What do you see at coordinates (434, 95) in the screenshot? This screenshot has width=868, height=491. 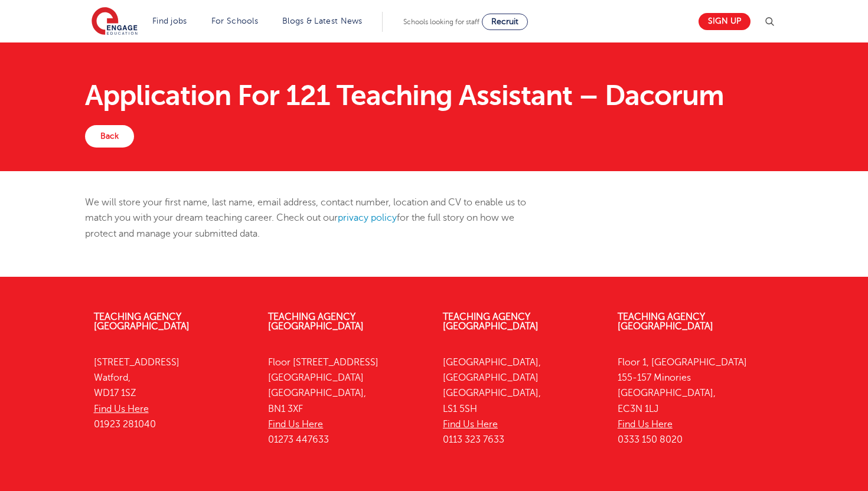 I see `h1: Application For 121 Teaching Assistant – Dacorum` at bounding box center [434, 95].